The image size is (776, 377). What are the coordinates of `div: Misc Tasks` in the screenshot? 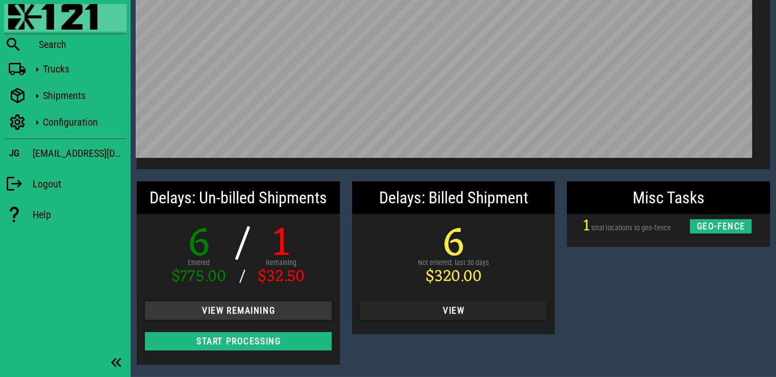 It's located at (669, 198).